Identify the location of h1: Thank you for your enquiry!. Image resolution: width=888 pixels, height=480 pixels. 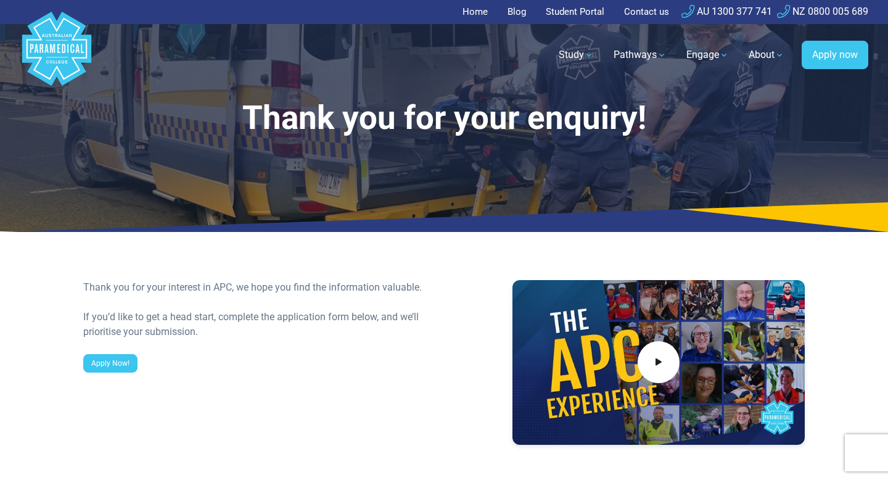
(444, 118).